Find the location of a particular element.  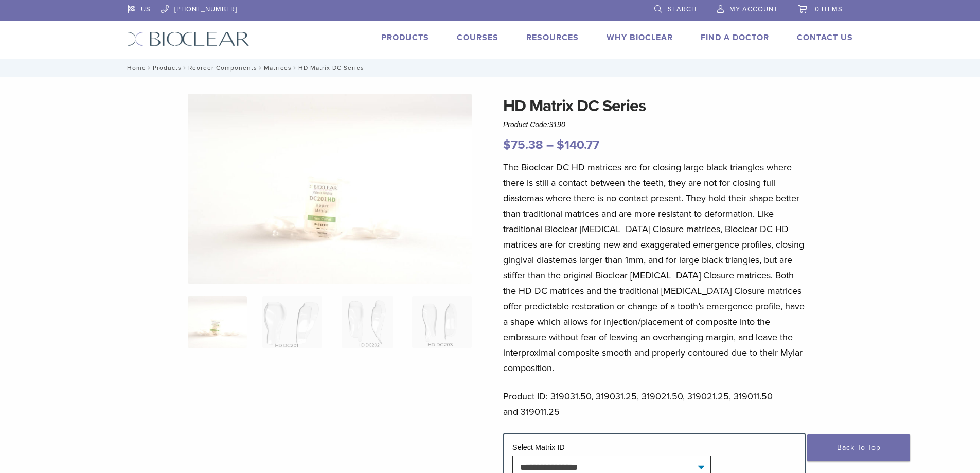

img: HD Matrix DC Series - Image 2 is located at coordinates (292, 322).